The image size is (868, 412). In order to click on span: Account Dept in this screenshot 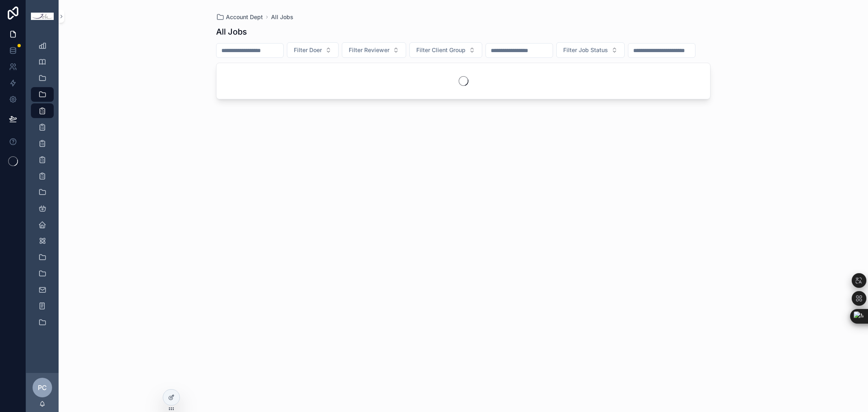, I will do `click(244, 17)`.